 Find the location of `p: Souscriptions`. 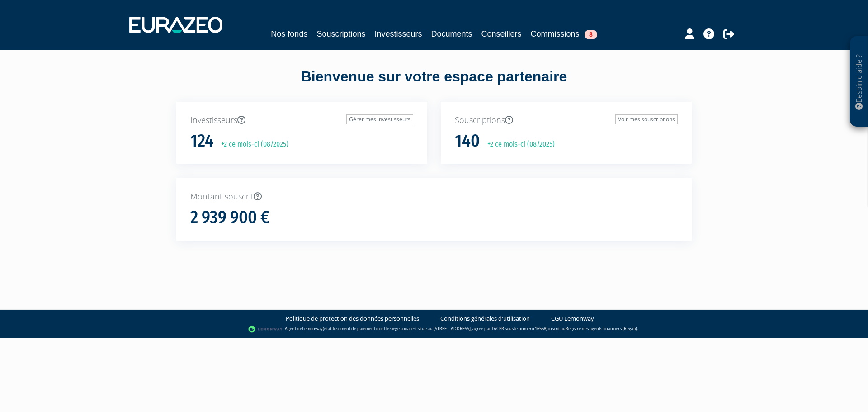

p: Souscriptions is located at coordinates (566, 121).